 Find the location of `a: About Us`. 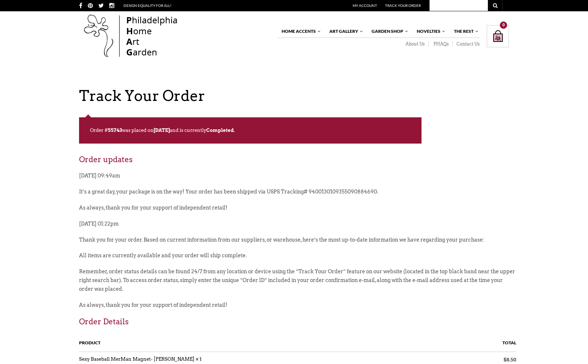

a: About Us is located at coordinates (415, 44).